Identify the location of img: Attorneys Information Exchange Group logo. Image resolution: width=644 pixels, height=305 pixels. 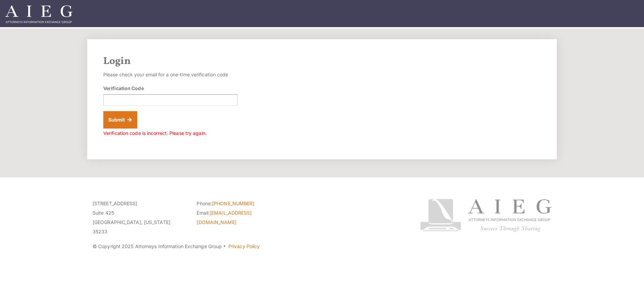
(486, 216).